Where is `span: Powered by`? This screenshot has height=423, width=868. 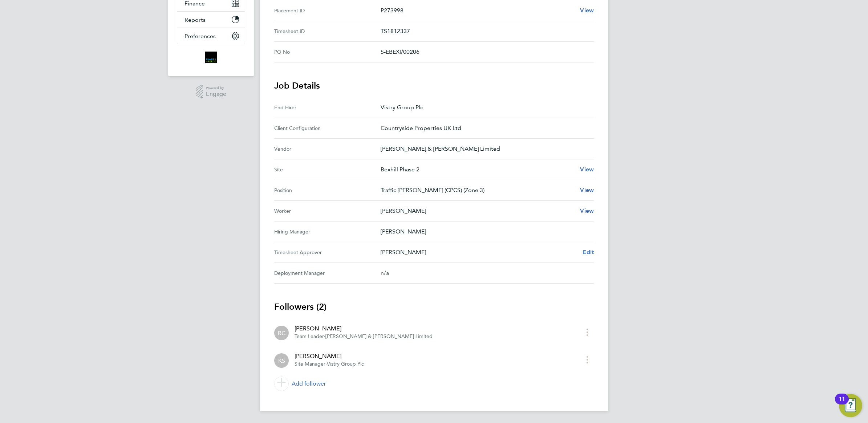 span: Powered by is located at coordinates (216, 87).